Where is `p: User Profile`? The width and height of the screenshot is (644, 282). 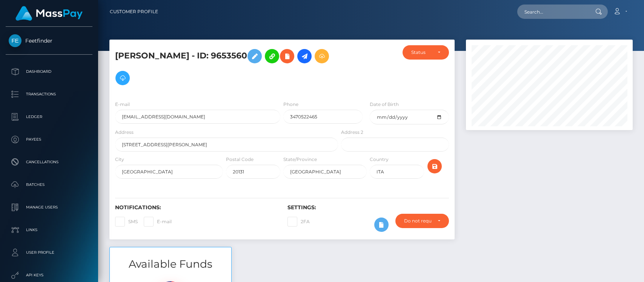
p: User Profile is located at coordinates (49, 253).